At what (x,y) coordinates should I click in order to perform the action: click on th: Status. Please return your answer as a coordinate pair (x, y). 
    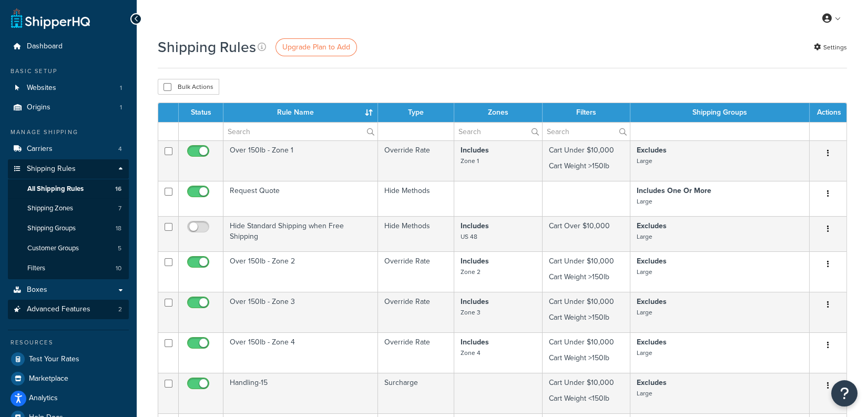
    Looking at the image, I should click on (201, 113).